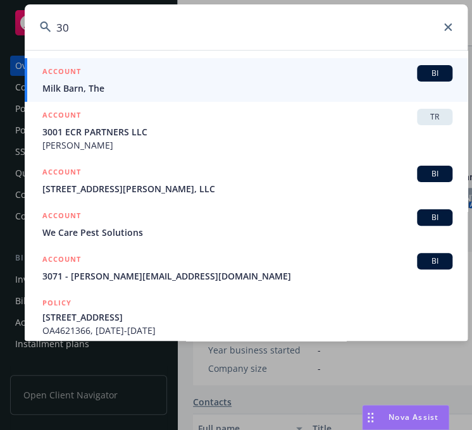  Describe the element at coordinates (57, 303) in the screenshot. I see `h5: POLICY` at that location.